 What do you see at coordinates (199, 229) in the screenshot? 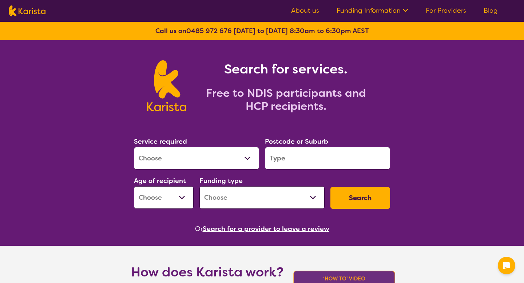
I see `span: Or` at bounding box center [199, 229].